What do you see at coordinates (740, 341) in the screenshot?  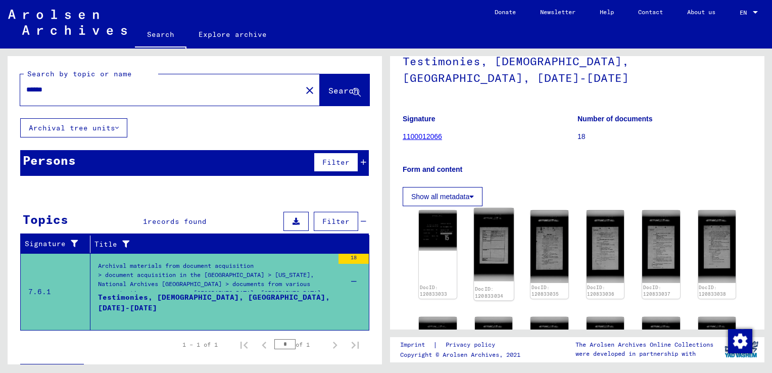 I see `div: Change consent` at bounding box center [740, 341].